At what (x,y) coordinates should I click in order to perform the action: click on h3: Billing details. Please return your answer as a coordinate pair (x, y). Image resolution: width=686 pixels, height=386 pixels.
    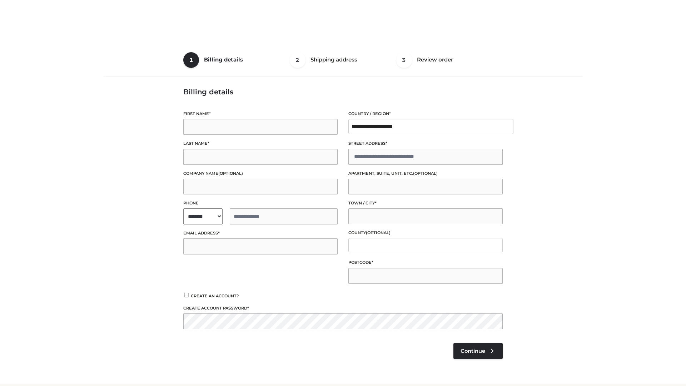
    Looking at the image, I should click on (343, 92).